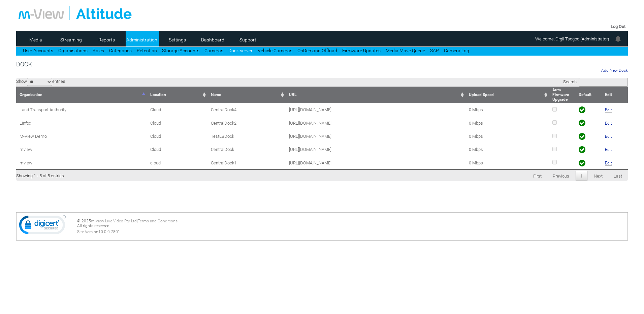 The height and width of the screenshot is (314, 644). I want to click on label: Search:, so click(596, 81).